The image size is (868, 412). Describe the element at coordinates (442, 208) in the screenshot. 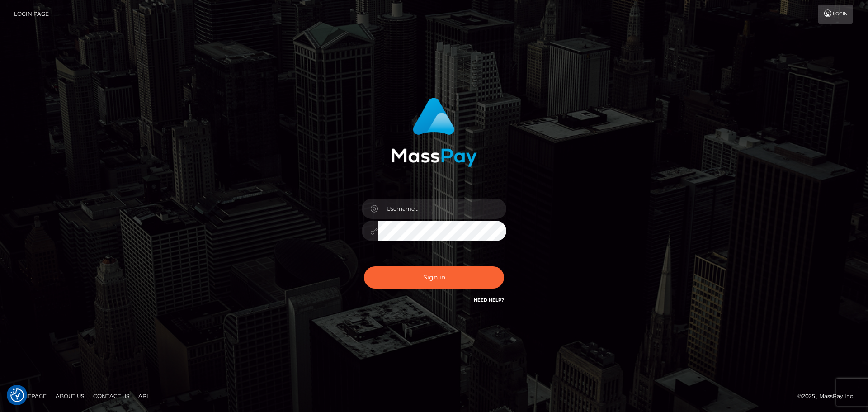

I see `input: Username...` at that location.